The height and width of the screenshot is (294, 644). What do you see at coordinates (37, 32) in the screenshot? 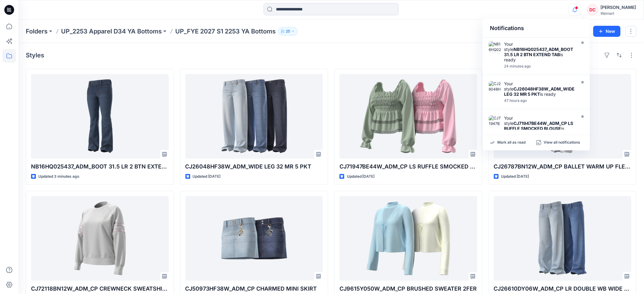
I see `p: Folders` at bounding box center [37, 32].